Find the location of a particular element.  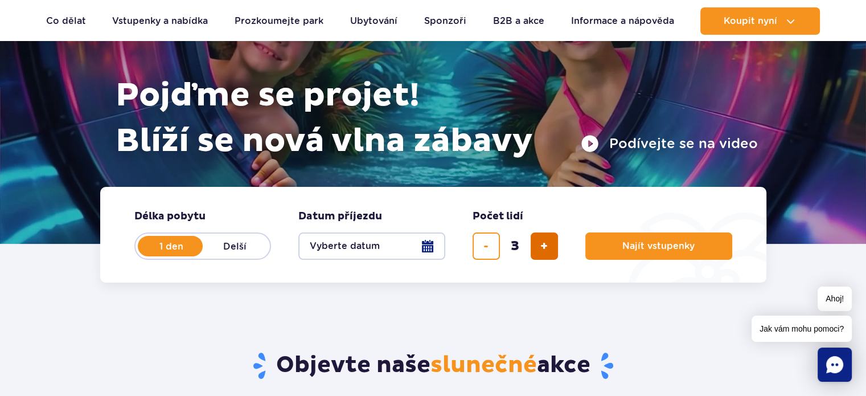

font: slunečné is located at coordinates (483, 365).